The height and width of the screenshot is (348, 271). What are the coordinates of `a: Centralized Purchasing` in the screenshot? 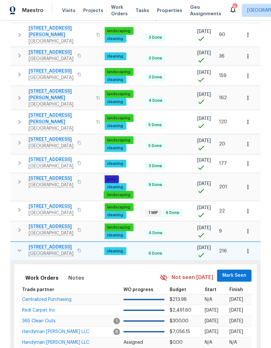 It's located at (47, 299).